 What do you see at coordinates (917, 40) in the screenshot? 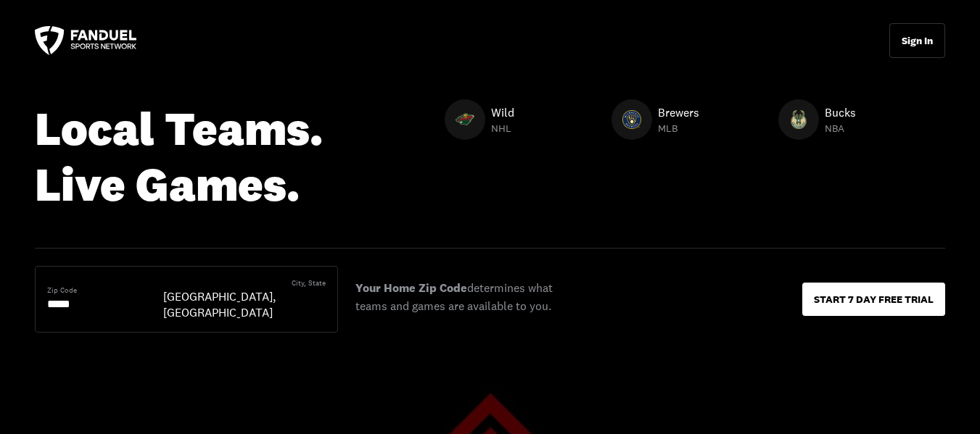
I see `button: Sign In` at bounding box center [917, 40].